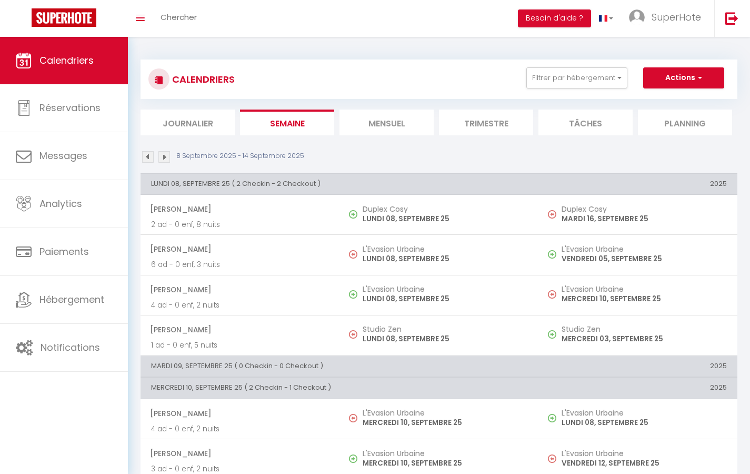  What do you see at coordinates (187, 122) in the screenshot?
I see `li: Journalier` at bounding box center [187, 122].